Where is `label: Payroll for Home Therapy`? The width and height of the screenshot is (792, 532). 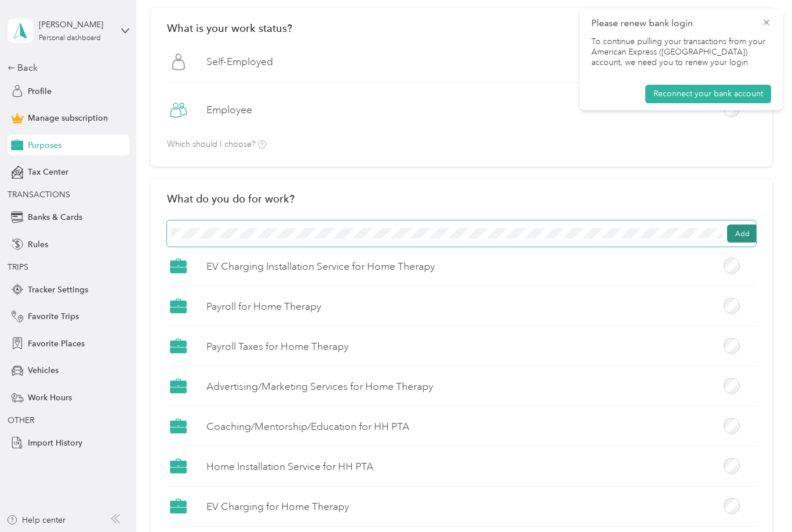 label: Payroll for Home Therapy is located at coordinates (264, 306).